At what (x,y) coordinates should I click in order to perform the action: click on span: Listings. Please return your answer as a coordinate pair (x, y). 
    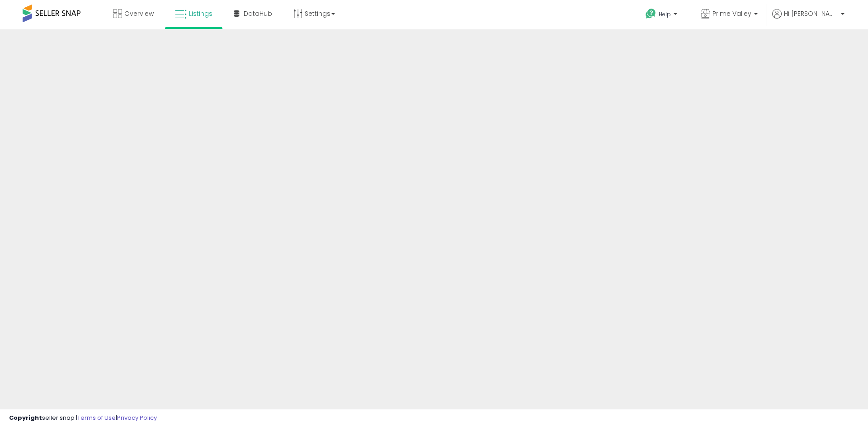
    Looking at the image, I should click on (201, 13).